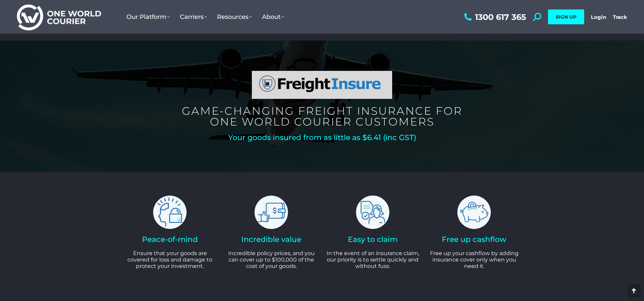 This screenshot has width=644, height=301. Describe the element at coordinates (322, 85) in the screenshot. I see `img: FreightInsure logo` at that location.